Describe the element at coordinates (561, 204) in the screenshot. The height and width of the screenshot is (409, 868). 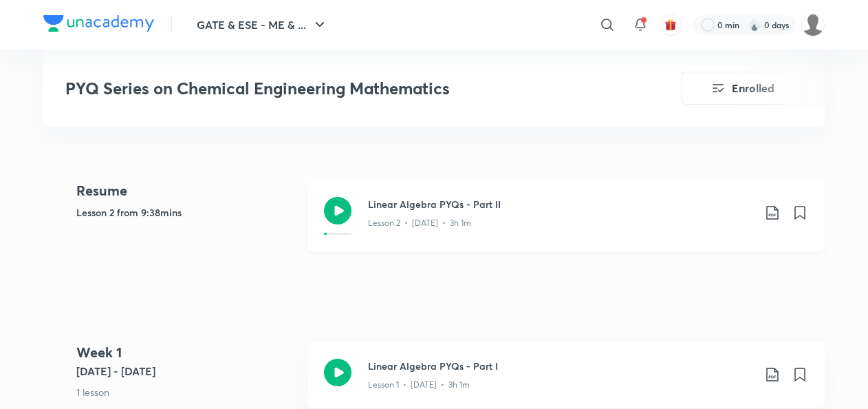
I see `h3: Linear Algebra PYQs - Part II` at that location.